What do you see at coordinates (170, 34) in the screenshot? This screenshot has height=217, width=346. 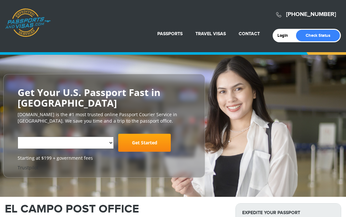 I see `a: Passports` at bounding box center [170, 34].